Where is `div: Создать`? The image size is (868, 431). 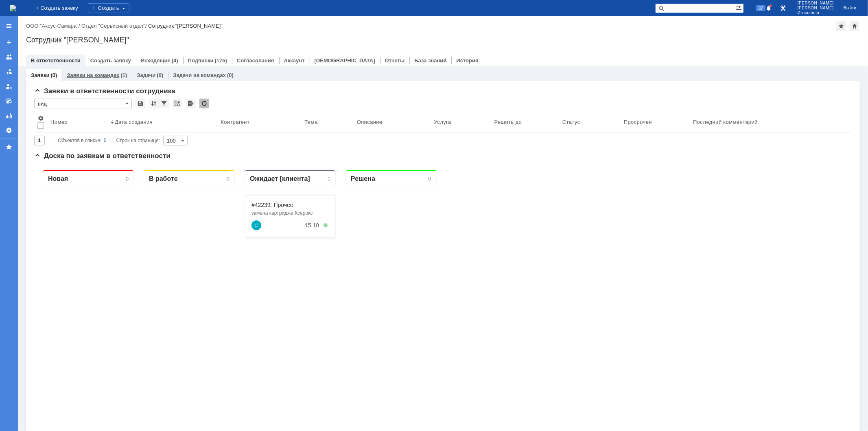 div: Создать is located at coordinates (109, 8).